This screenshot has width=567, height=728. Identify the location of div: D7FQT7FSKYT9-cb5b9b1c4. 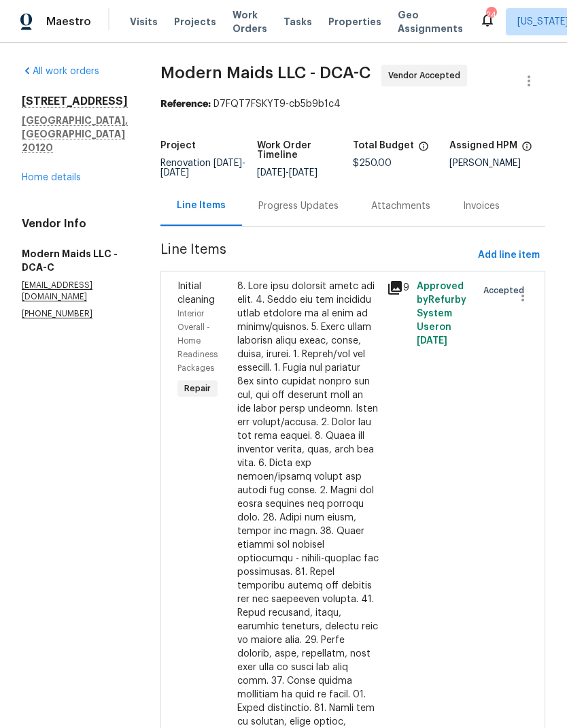
(353, 104).